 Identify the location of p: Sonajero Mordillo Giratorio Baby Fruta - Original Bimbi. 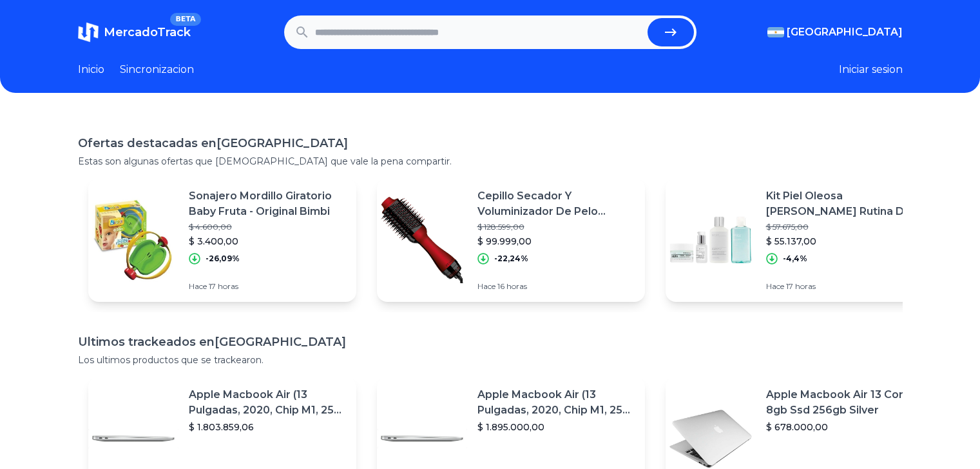
(267, 203).